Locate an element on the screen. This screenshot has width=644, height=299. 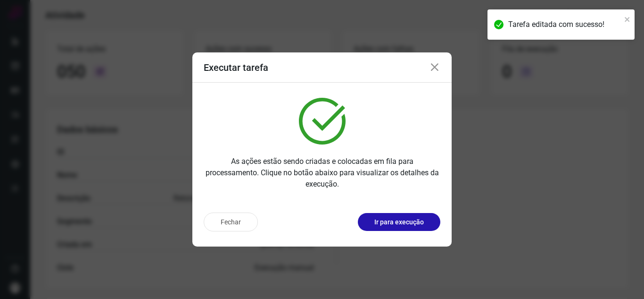
button: close is located at coordinates (628, 19).